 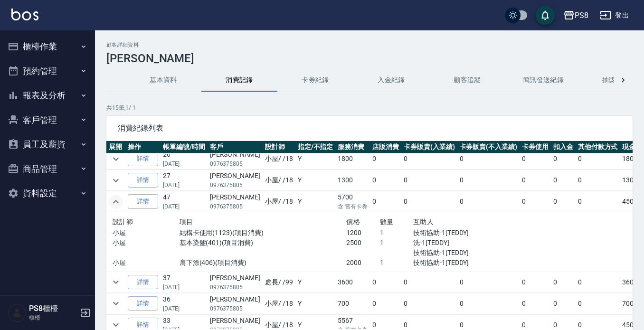 What do you see at coordinates (598, 147) in the screenshot?
I see `th: 其他付款方式` at bounding box center [598, 147].